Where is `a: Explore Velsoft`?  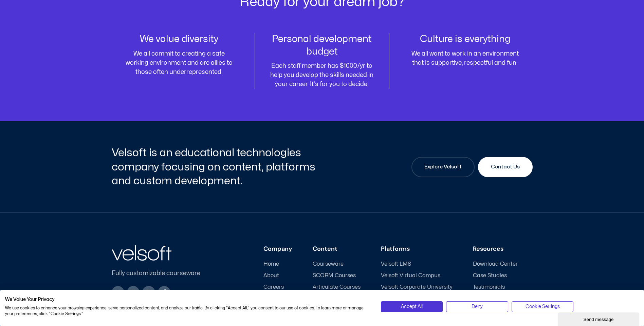
a: Explore Velsoft is located at coordinates (443, 167).